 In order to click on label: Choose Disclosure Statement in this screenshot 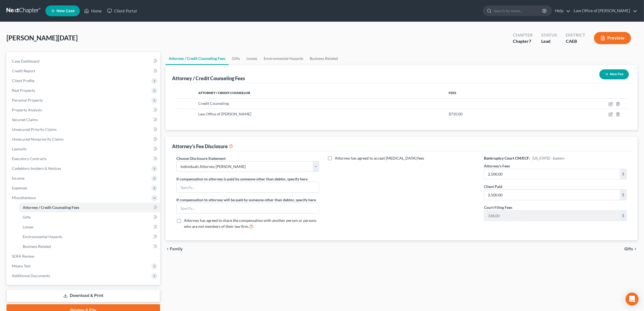, I will do `click(201, 158)`.